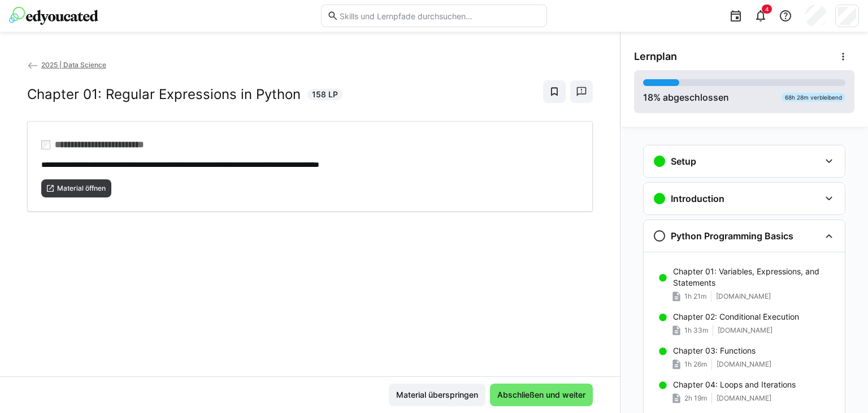 Image resolution: width=868 pixels, height=413 pixels. What do you see at coordinates (655, 57) in the screenshot?
I see `span: Lernplan` at bounding box center [655, 57].